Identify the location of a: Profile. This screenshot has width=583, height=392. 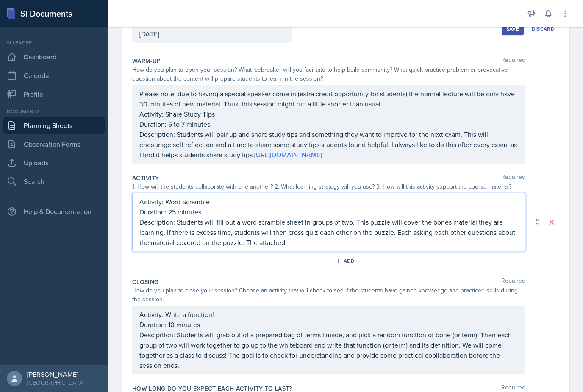
(54, 94).